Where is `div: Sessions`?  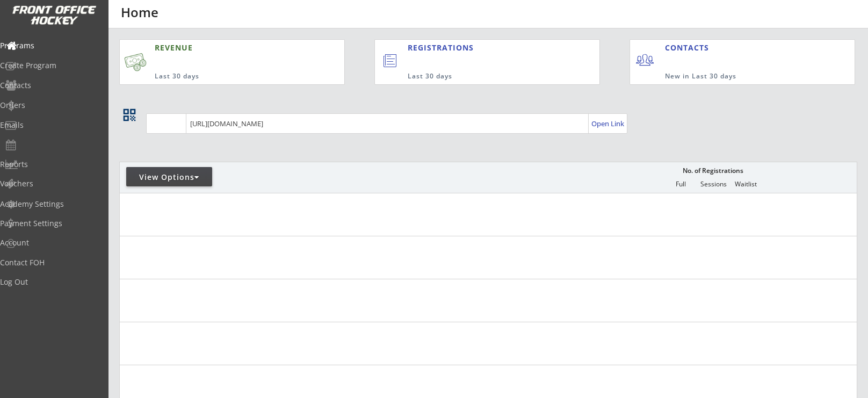
div: Sessions is located at coordinates (714, 184).